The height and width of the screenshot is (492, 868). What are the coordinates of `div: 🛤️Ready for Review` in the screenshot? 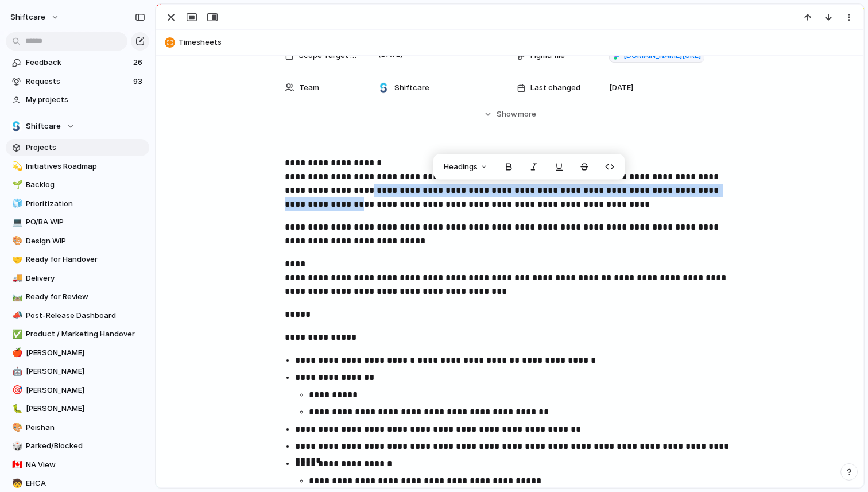 It's located at (77, 297).